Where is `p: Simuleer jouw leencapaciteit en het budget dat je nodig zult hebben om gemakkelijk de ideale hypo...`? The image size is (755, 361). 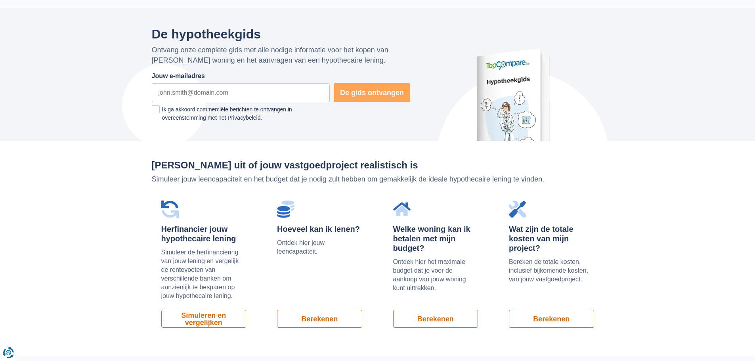 p: Simuleer jouw leencapaciteit en het budget dat je nodig zult hebben om gemakkelijk de ideale hypo... is located at coordinates (378, 180).